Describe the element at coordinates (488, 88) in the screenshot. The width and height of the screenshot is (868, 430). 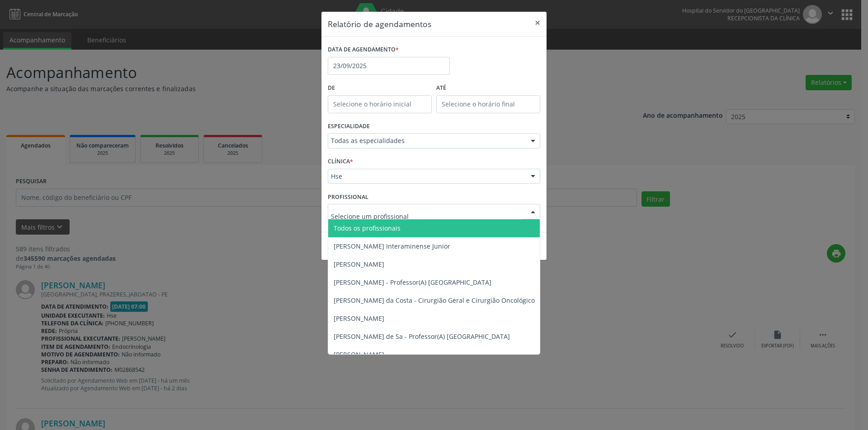
I see `label: ATÉ` at that location.